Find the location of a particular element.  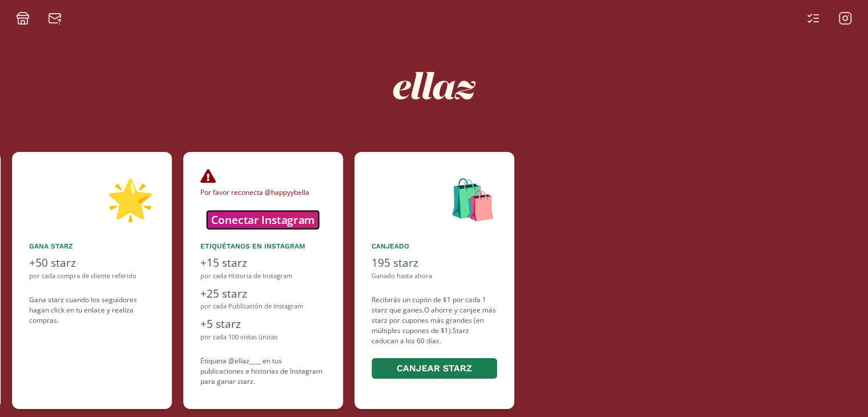

button: Conectar Instagram is located at coordinates (263, 219).